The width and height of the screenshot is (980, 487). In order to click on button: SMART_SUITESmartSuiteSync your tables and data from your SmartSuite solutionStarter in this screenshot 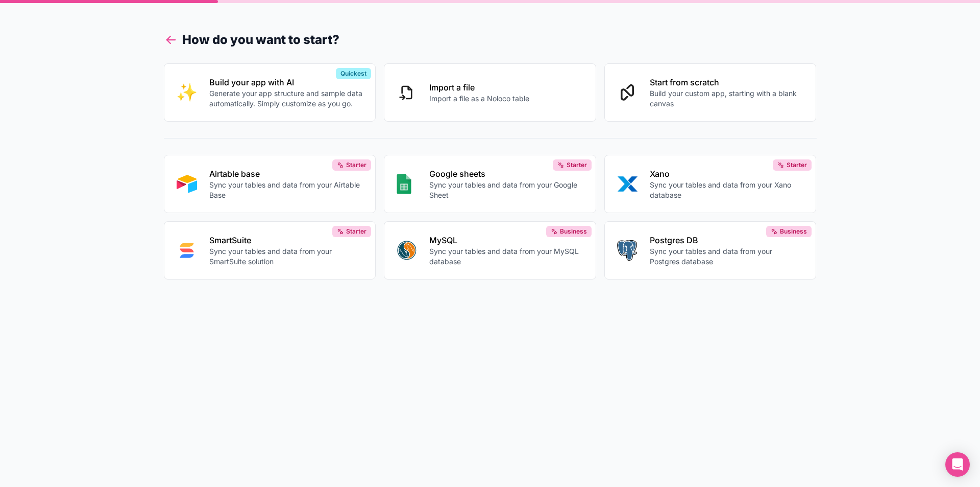, I will do `click(270, 250)`.